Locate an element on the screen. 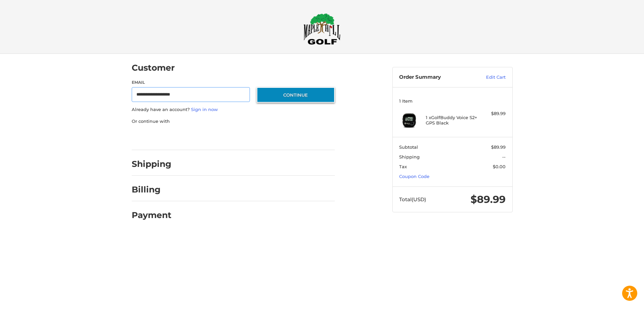  button: Continue is located at coordinates (296, 95).